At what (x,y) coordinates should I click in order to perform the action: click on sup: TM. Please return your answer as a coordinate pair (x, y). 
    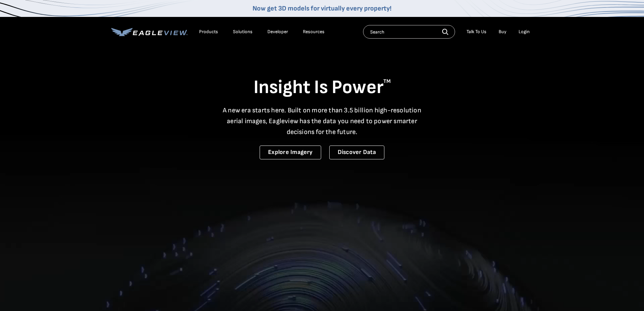
    Looking at the image, I should click on (387, 81).